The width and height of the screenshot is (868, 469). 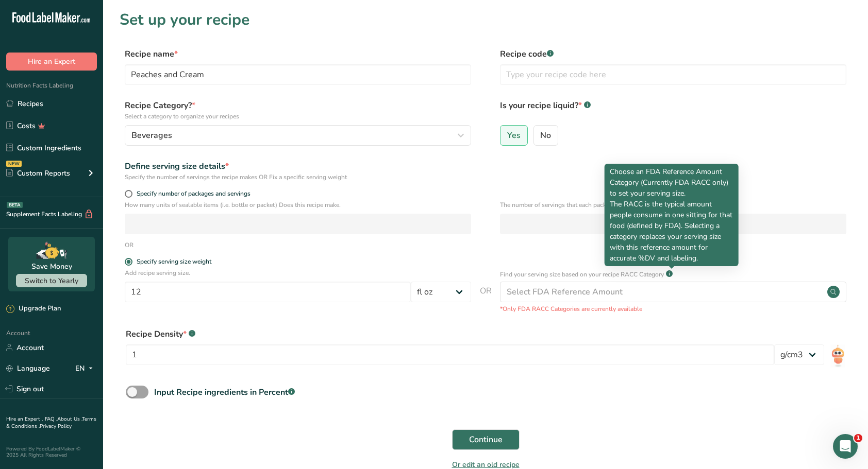 What do you see at coordinates (128, 245) in the screenshot?
I see `div: OR` at bounding box center [128, 245].